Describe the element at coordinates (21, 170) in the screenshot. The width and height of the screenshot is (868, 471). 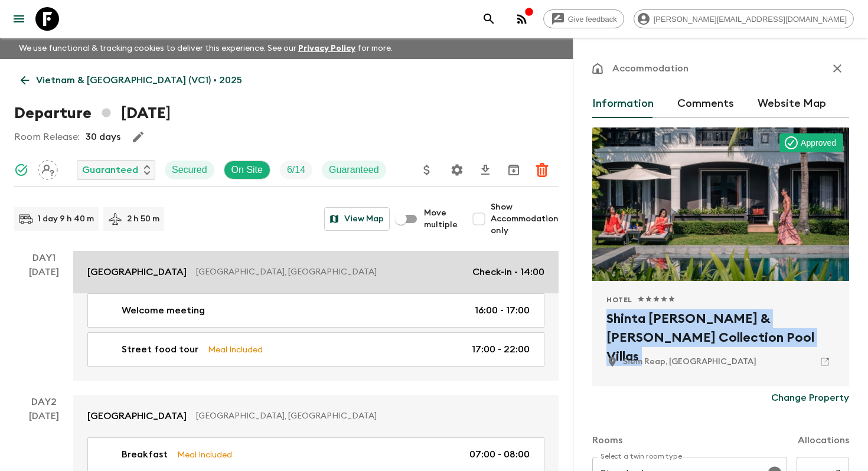
I see `svg: Synced Successfully` at that location.